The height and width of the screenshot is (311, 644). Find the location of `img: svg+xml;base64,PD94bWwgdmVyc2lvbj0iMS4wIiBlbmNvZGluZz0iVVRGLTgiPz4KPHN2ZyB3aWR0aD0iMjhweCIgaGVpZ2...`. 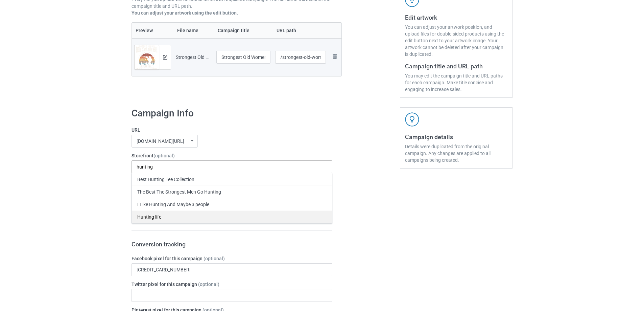

img: svg+xml;base64,PD94bWwgdmVyc2lvbj0iMS4wIiBlbmNvZGluZz0iVVRGLTgiPz4KPHN2ZyB3aWR0aD0iMjhweCIgaGVpZ2... is located at coordinates (335, 56).